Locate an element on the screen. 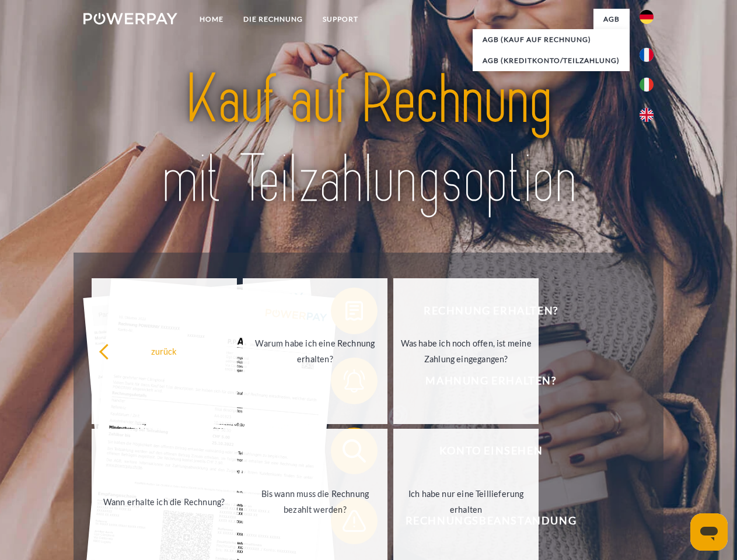 This screenshot has height=560, width=737. img: it is located at coordinates (646, 84).